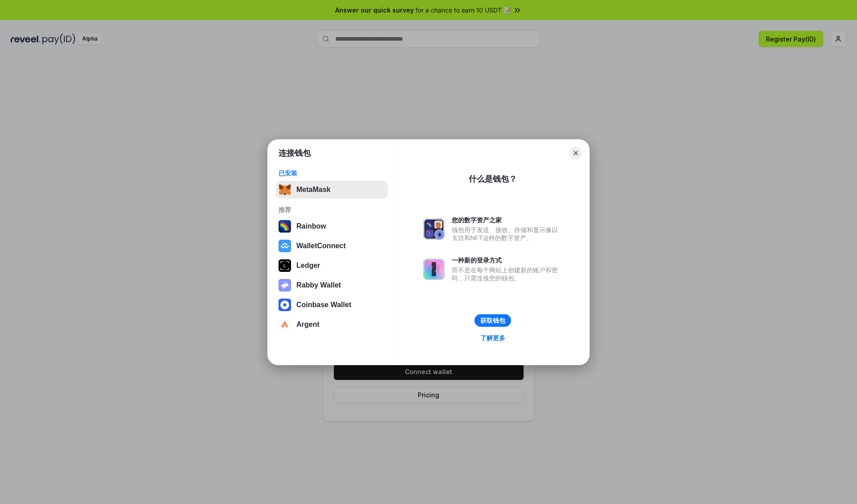  I want to click on div: 什么是钱包？, so click(492, 179).